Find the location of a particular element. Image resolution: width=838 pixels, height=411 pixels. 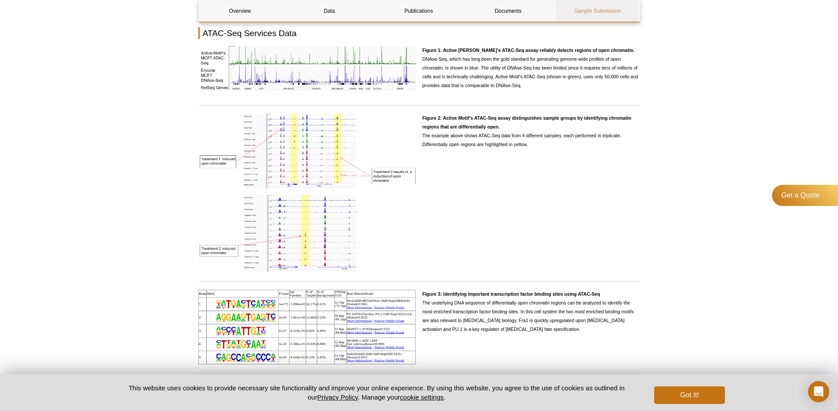

a: Overview is located at coordinates (240, 11).